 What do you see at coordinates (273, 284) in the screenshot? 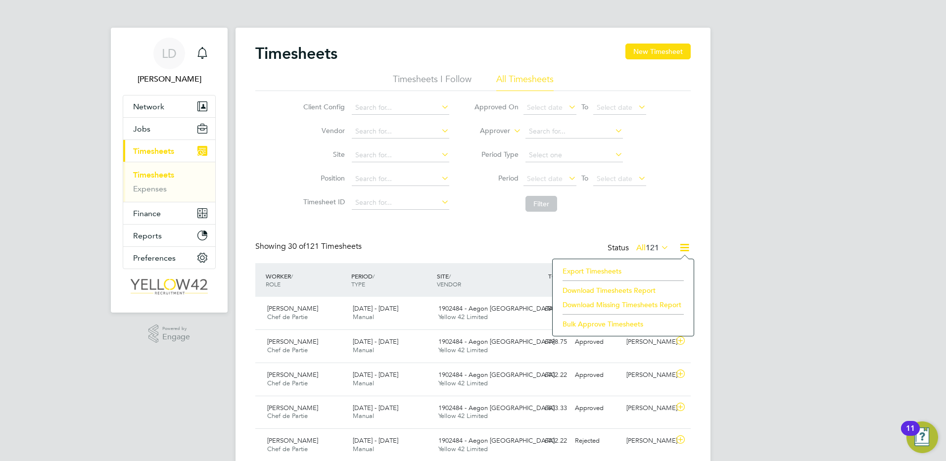
I see `span: ROLE` at bounding box center [273, 284].